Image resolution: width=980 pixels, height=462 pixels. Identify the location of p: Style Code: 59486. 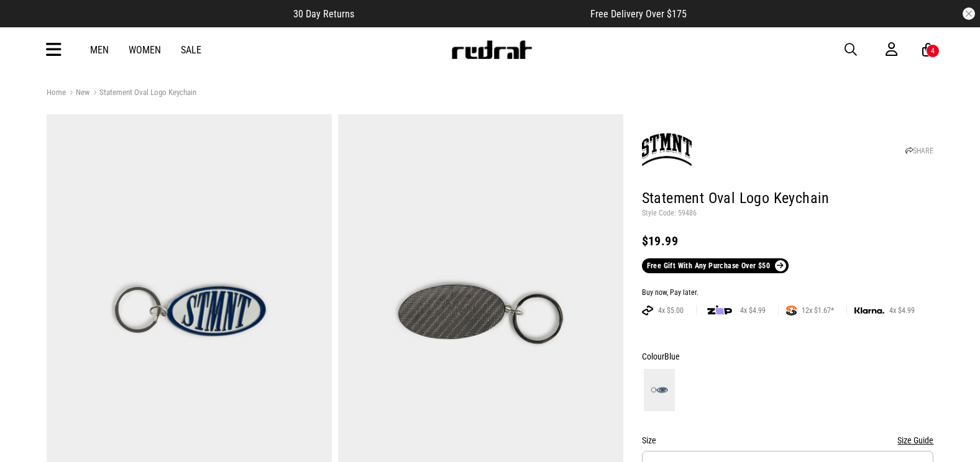
(788, 214).